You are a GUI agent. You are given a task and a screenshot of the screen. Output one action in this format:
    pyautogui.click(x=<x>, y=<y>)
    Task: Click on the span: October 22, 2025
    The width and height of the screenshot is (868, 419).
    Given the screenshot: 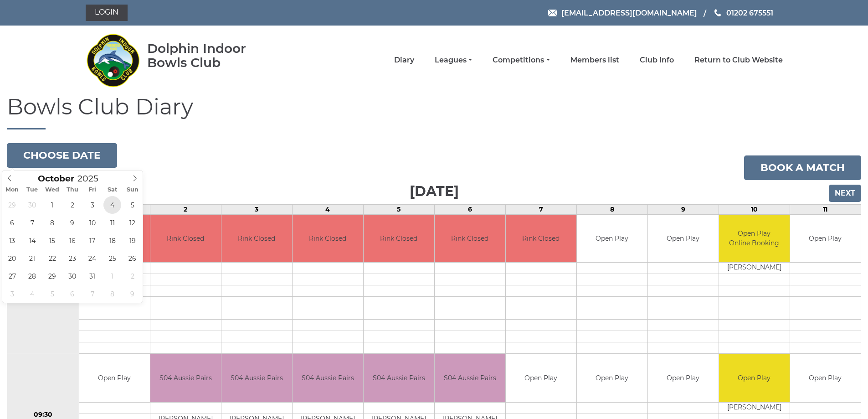 What is the action you would take?
    pyautogui.click(x=52, y=258)
    